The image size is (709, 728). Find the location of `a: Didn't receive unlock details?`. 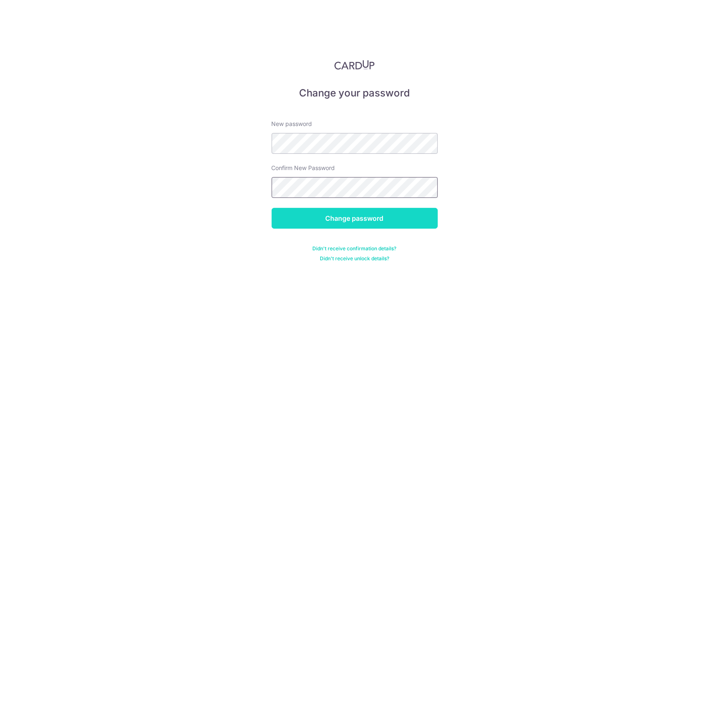

a: Didn't receive unlock details? is located at coordinates (354, 259).